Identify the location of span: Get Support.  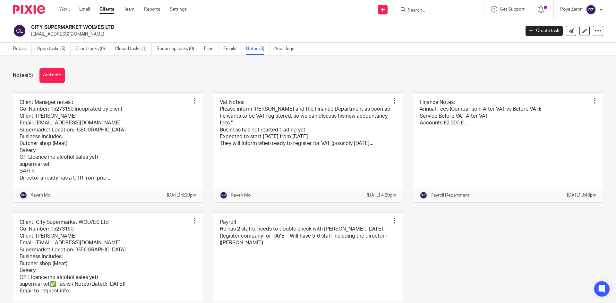
(512, 9).